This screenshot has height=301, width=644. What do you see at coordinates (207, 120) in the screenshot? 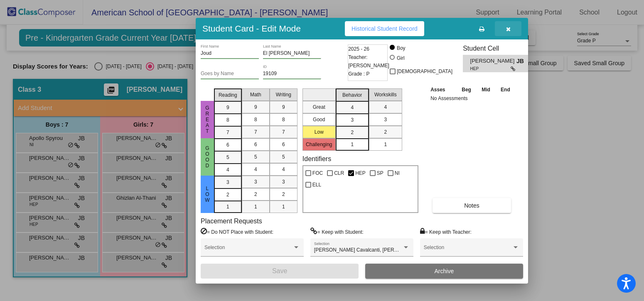
I see `span: Great` at bounding box center [207, 120].